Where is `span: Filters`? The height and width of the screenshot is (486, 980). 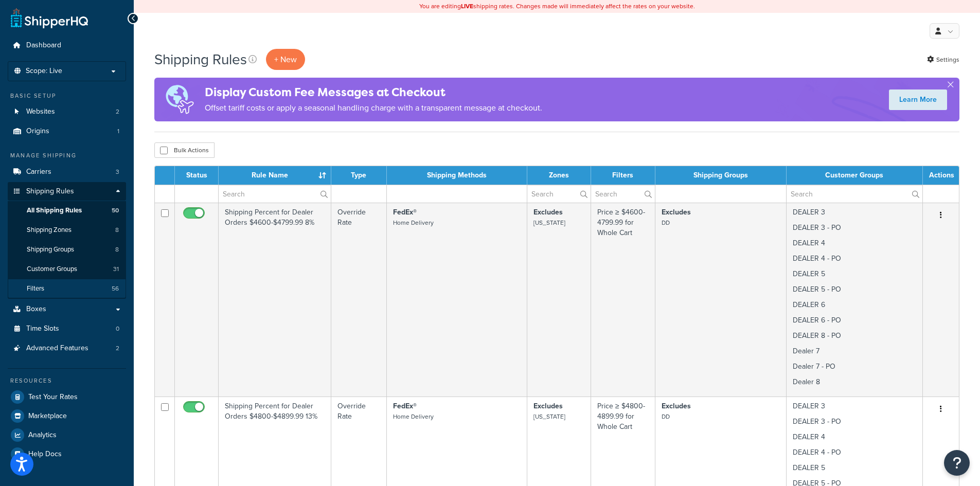
span: Filters is located at coordinates (36, 289).